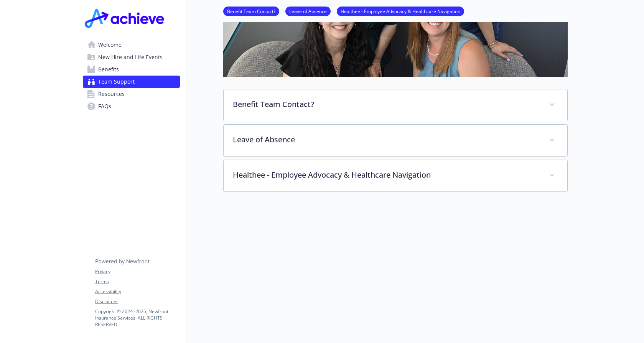  I want to click on span: FAQs, so click(105, 106).